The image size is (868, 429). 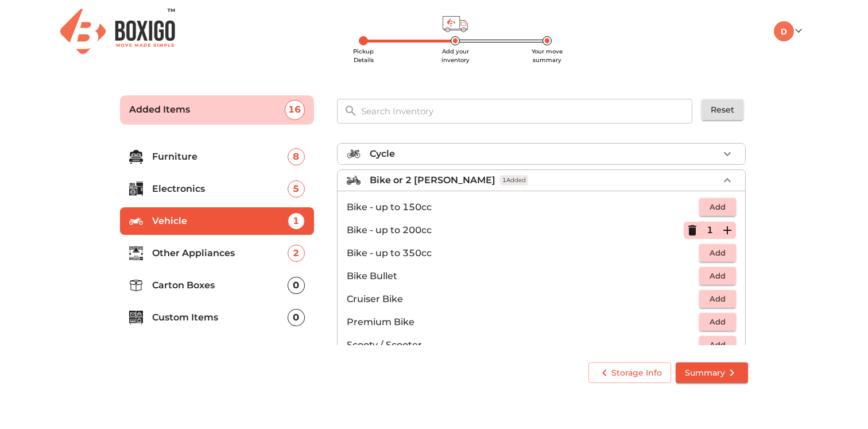 I want to click on p: Furniture, so click(x=220, y=157).